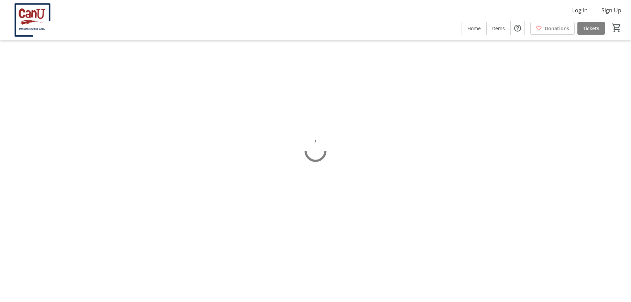  I want to click on span: Items, so click(498, 28).